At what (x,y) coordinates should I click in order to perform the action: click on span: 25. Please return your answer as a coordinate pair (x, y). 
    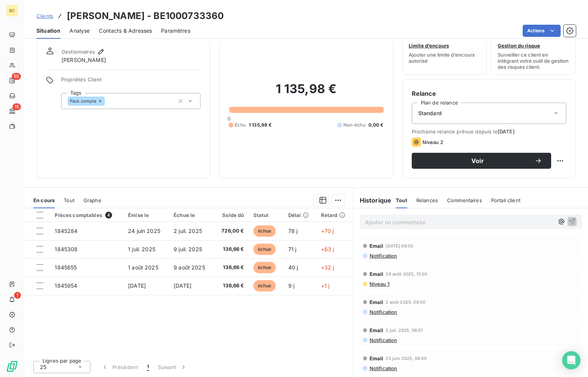
    Looking at the image, I should click on (43, 367).